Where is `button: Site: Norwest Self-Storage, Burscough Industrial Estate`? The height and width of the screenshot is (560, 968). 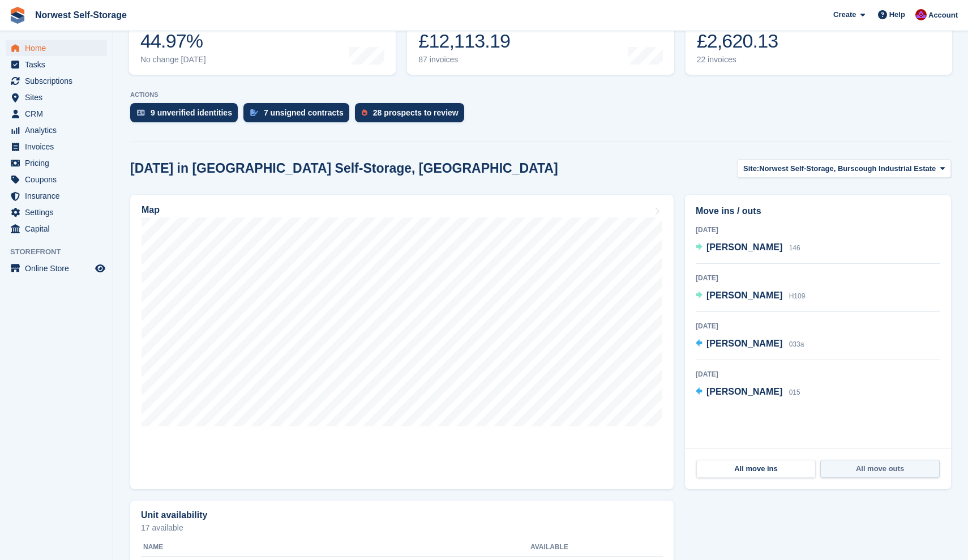
button: Site: Norwest Self-Storage, Burscough Industrial Estate is located at coordinates (844, 168).